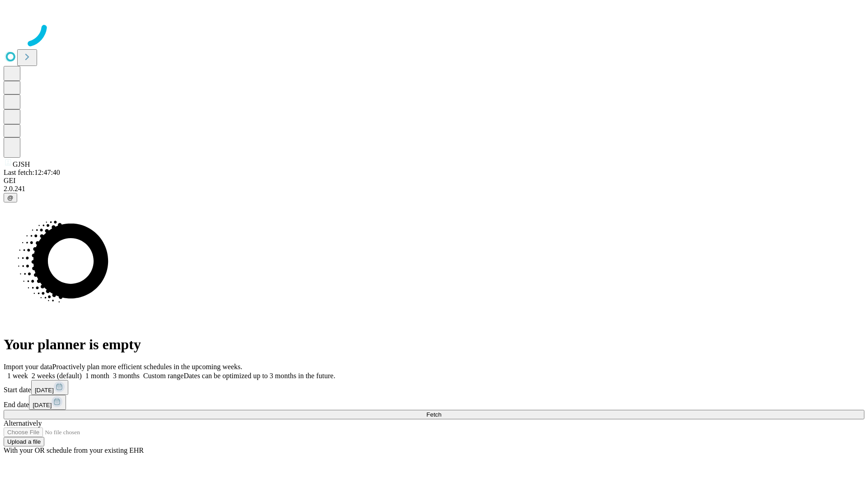 Image resolution: width=868 pixels, height=488 pixels. I want to click on span: Custom range, so click(163, 375).